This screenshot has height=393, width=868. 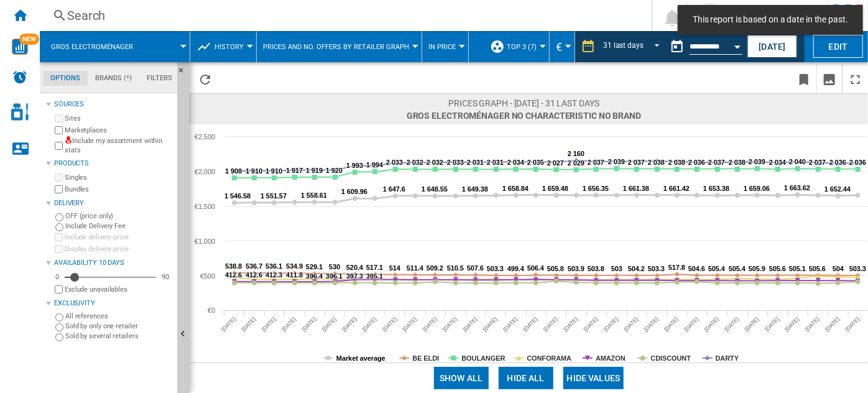 I want to click on tspan: 505.1, so click(x=798, y=269).